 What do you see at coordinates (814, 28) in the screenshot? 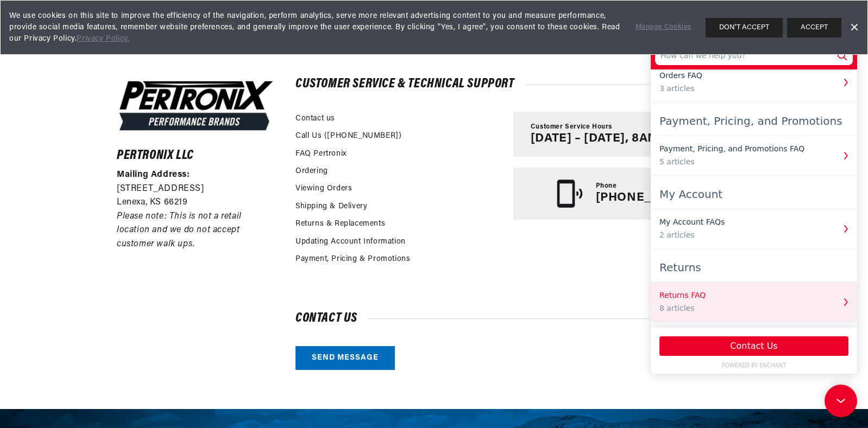
I see `button: ACCEPT` at bounding box center [814, 28].